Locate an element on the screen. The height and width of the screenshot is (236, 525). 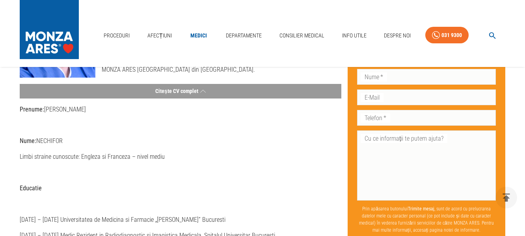
a: Medici is located at coordinates (199, 35).